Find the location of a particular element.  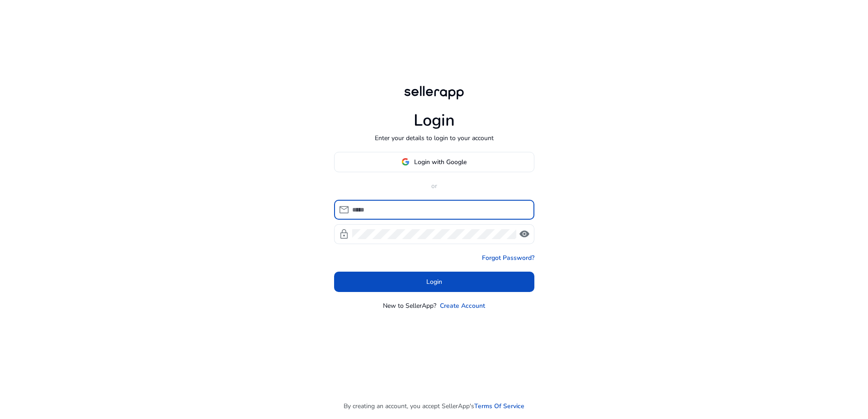

span: mail is located at coordinates (344, 210).